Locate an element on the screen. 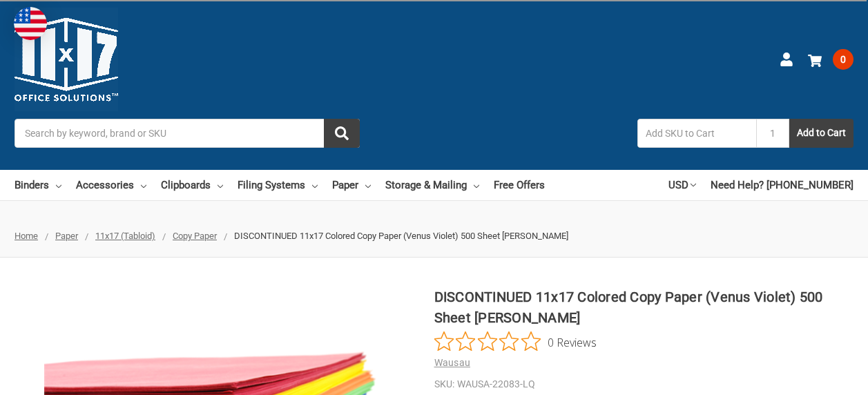  a: Filing Systems is located at coordinates (278, 185).